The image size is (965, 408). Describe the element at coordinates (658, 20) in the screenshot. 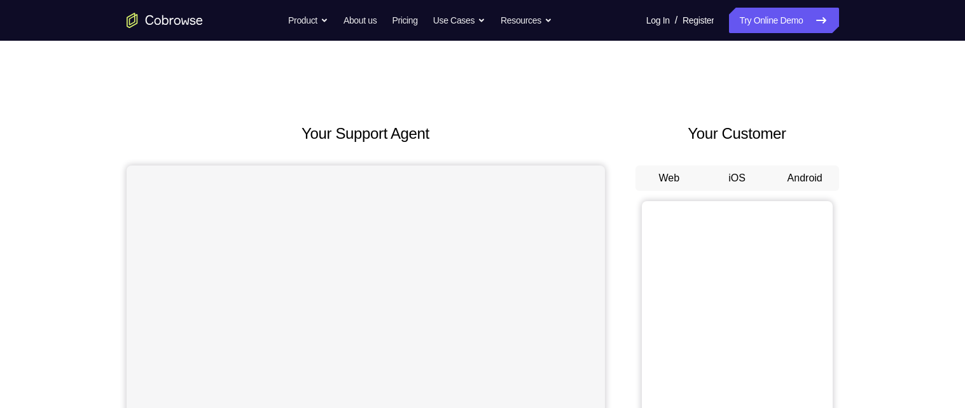

I see `a: Log In` at that location.